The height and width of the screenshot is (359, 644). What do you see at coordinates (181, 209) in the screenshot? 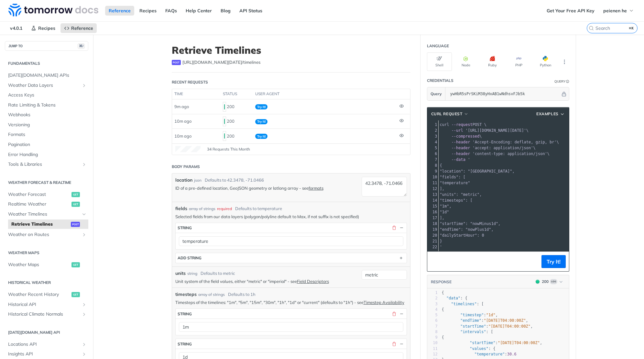
I see `span: fields` at bounding box center [181, 209].